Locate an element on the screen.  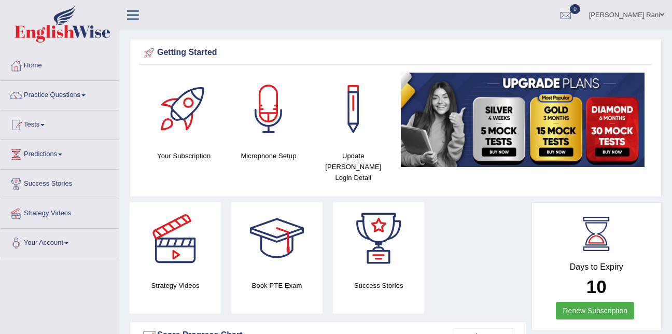
a: Renew Subscription is located at coordinates (595, 310).